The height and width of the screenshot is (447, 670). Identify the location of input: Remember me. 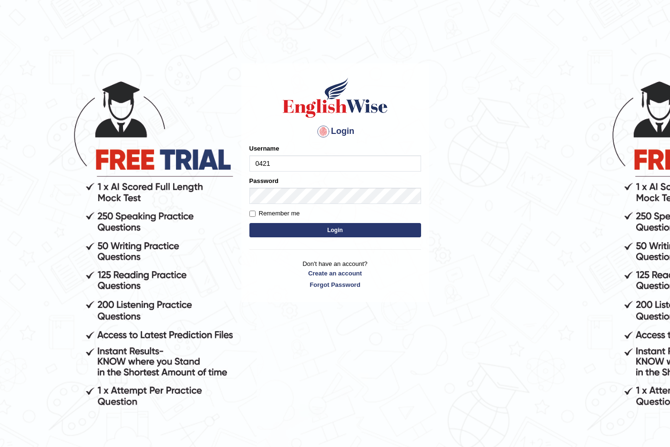
(252, 214).